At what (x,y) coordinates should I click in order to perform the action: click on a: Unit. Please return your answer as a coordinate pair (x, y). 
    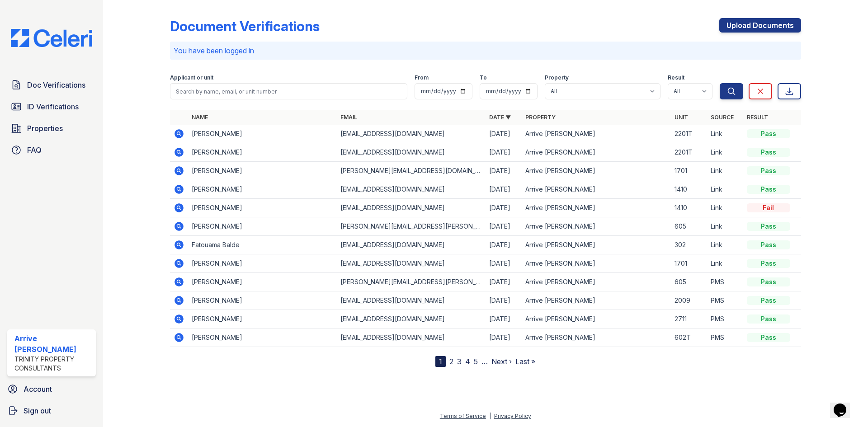
    Looking at the image, I should click on (681, 117).